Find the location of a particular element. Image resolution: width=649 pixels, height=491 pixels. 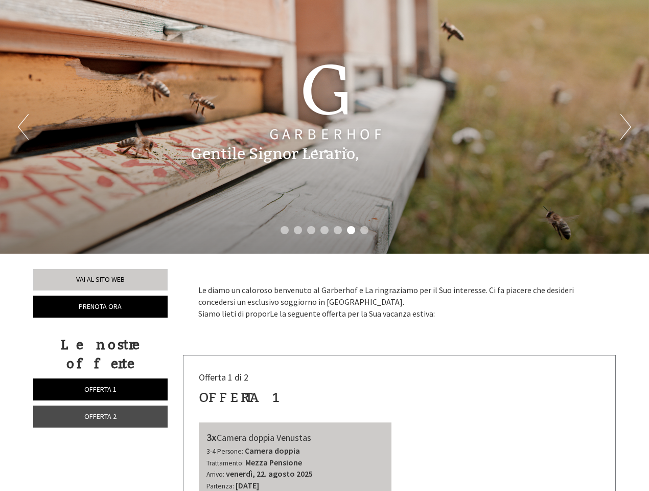

small: 3-4 Persone: is located at coordinates (225, 451).